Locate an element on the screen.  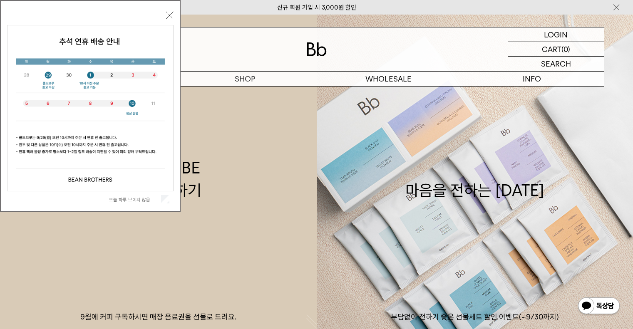
button: 닫기 is located at coordinates (170, 15).